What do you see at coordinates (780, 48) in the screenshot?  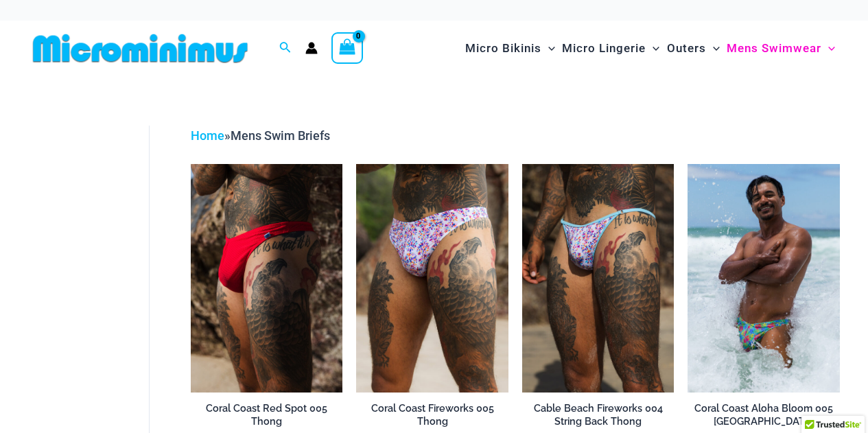 I see `a: Mens SwimwearMenu ToggleMenu Toggle` at bounding box center [780, 48].